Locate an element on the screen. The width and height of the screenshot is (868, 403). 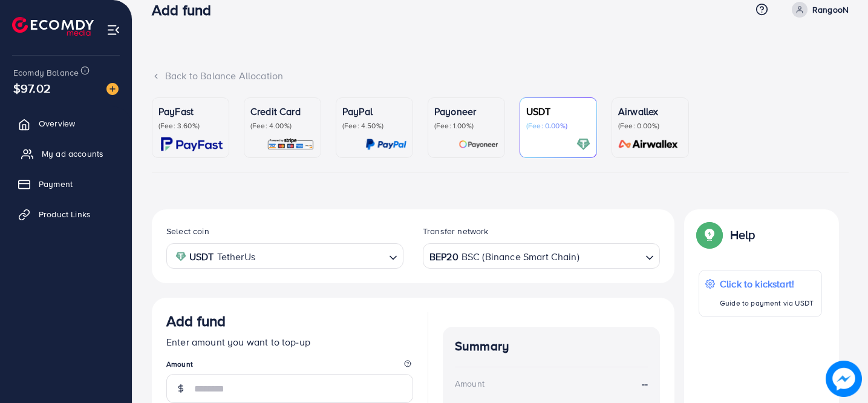
a: RangooN is located at coordinates (818, 9).